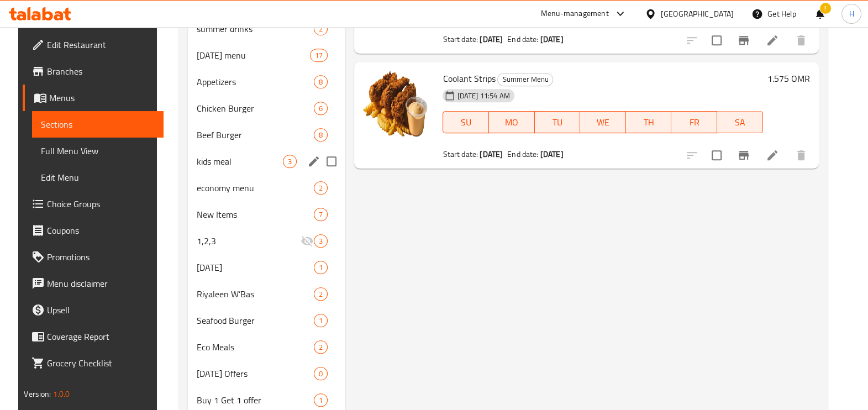 The height and width of the screenshot is (410, 868). What do you see at coordinates (256, 214) in the screenshot?
I see `span: New Items` at bounding box center [256, 214].